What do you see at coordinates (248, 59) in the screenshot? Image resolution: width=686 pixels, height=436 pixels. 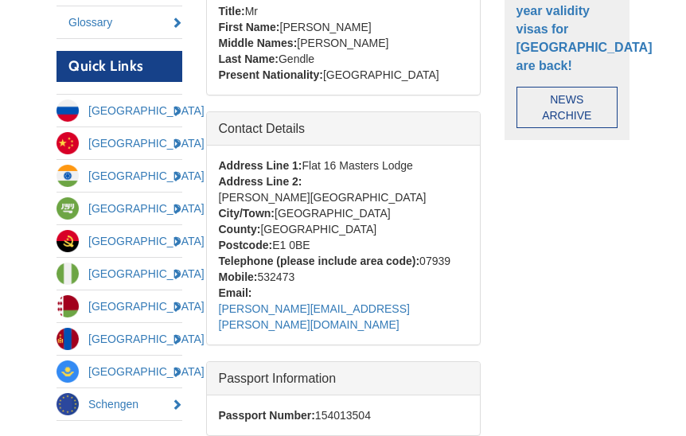 I see `div: Last Name:` at bounding box center [248, 59].